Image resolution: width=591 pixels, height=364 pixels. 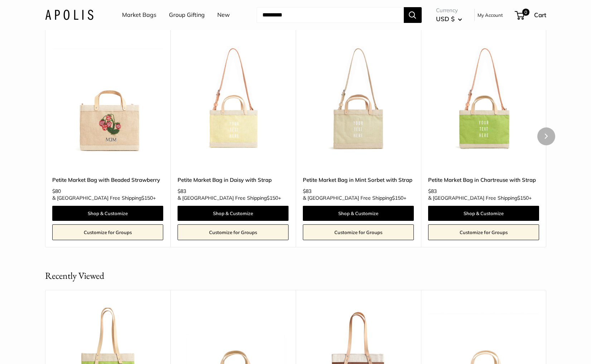 What do you see at coordinates (108, 99) in the screenshot?
I see `a: Petite Market Bag with Beaded StrawberryPetite Market Bag with Beaded Strawberry` at bounding box center [108, 99].